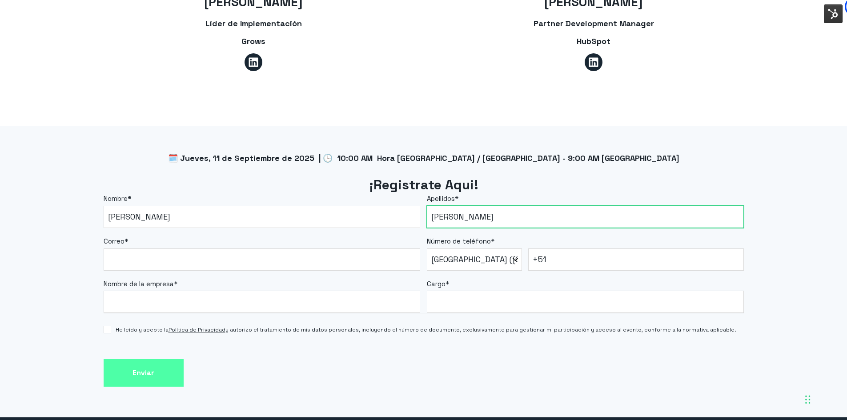  I want to click on span: Número de teléfono, so click(459, 241).